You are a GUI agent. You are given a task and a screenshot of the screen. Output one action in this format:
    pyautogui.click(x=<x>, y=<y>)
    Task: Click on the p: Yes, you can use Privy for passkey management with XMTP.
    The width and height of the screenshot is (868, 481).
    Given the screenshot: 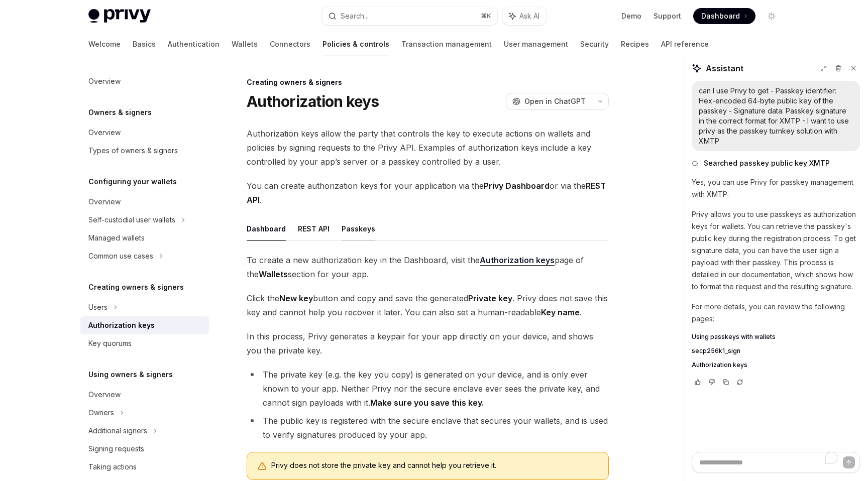 What is the action you would take?
    pyautogui.click(x=776, y=188)
    